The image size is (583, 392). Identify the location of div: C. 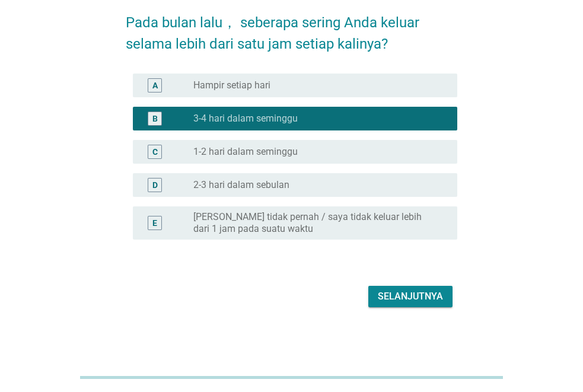
(155, 151).